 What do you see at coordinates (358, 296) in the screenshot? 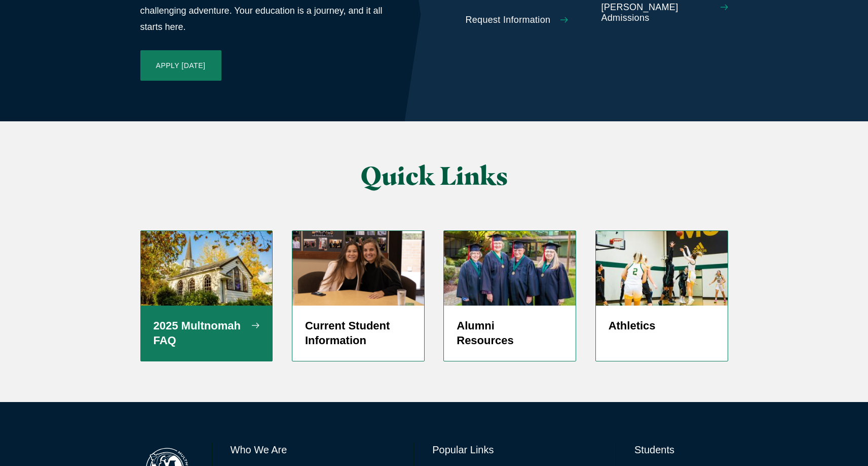
I see `a: screenshot-2024-05-27-at-1.37.12-pm Current Student Information` at bounding box center [358, 296].